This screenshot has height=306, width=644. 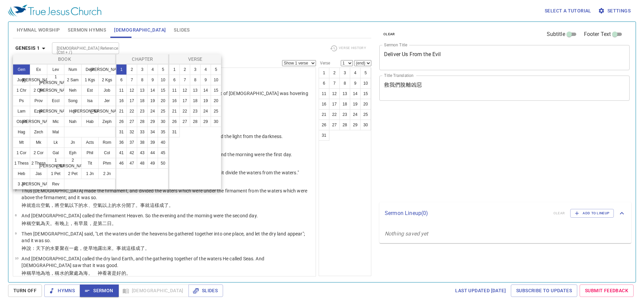 I want to click on button: 12, so click(x=132, y=90).